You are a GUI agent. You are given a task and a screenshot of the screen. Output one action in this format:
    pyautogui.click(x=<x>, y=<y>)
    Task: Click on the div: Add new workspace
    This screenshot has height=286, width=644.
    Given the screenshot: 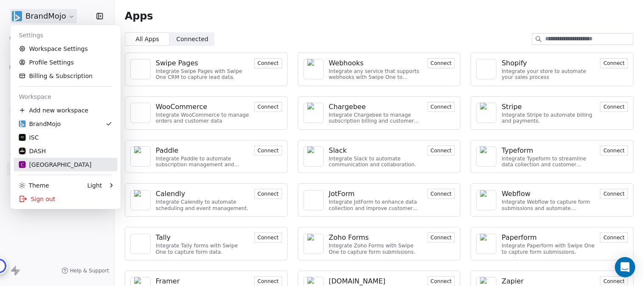 What is the action you would take?
    pyautogui.click(x=65, y=111)
    